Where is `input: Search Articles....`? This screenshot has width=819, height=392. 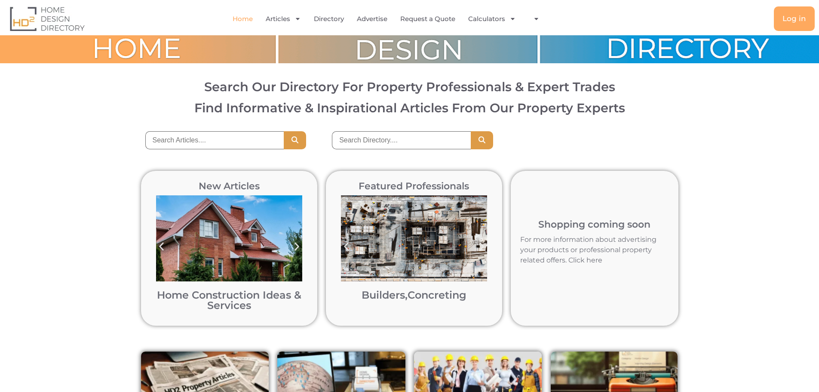
input: Search Articles.... is located at coordinates (215, 140).